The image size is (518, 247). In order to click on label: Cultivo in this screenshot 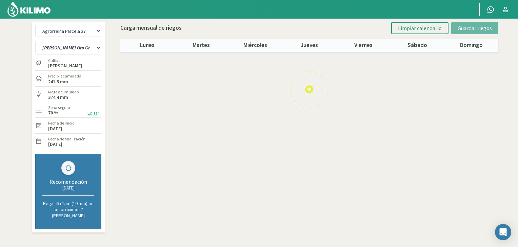, I will do `click(65, 61)`.